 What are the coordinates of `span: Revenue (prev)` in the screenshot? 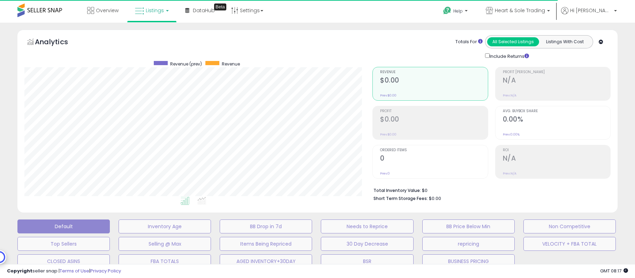 It's located at (186, 64).